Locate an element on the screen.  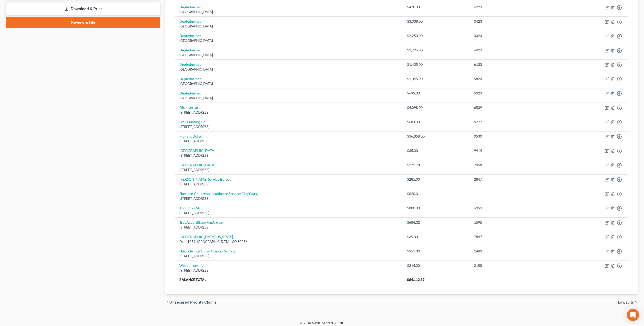
div: $2,250.00 is located at coordinates (436, 36).